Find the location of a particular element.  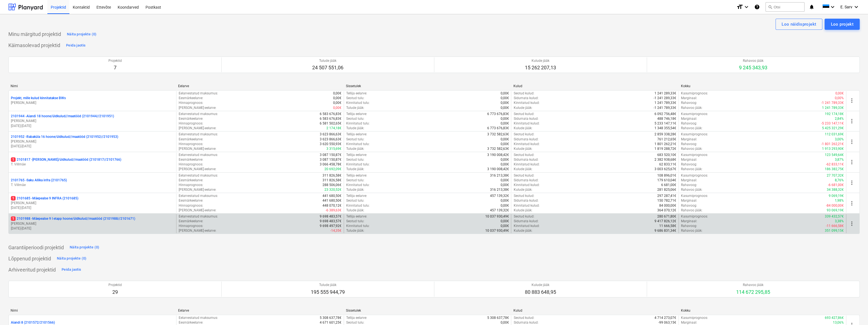

p: -1 241 289,33€ is located at coordinates (665, 98).